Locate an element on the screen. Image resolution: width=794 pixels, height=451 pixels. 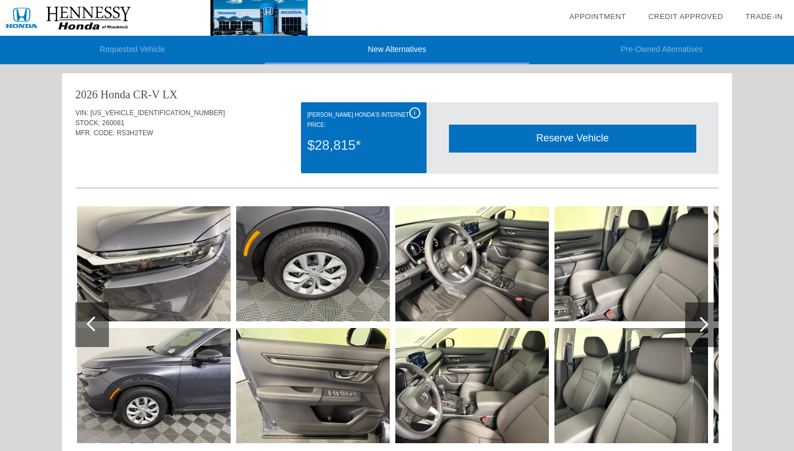
img: 9374cb21-193a-4796-bc7c-ed0f4043f8c6.jpeg is located at coordinates (313, 385).